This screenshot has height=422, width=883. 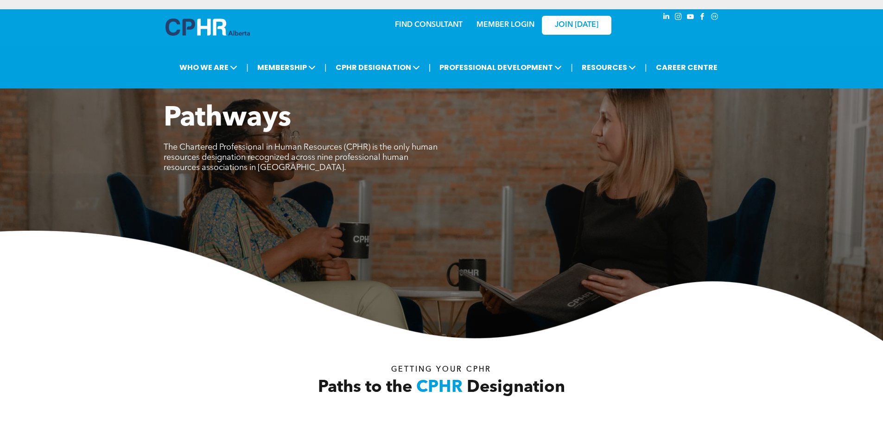 What do you see at coordinates (429, 25) in the screenshot?
I see `a: FIND CONSULTANT` at bounding box center [429, 25].